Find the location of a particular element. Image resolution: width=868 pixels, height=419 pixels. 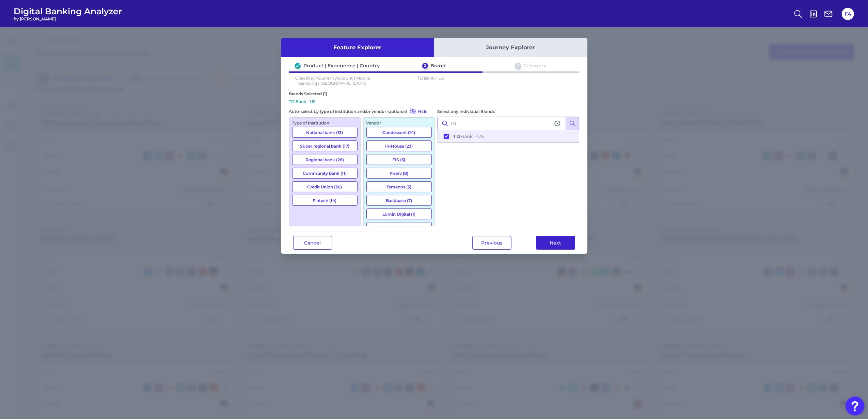

span: Digital Banking Analyzer is located at coordinates (67, 11).